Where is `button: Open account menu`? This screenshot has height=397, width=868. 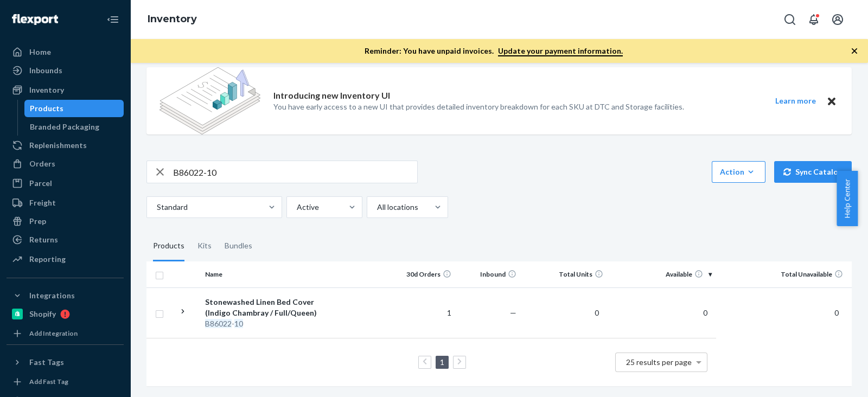 button: Open account menu is located at coordinates (837, 19).